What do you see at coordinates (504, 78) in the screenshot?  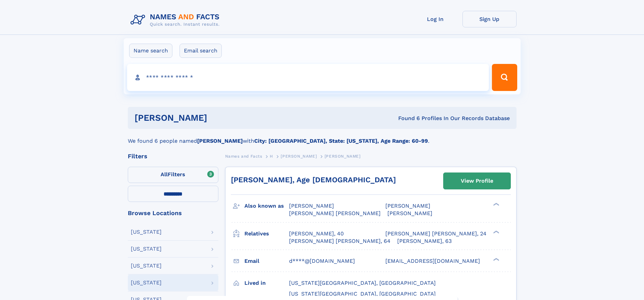 I see `button: Search Button` at bounding box center [504, 78].